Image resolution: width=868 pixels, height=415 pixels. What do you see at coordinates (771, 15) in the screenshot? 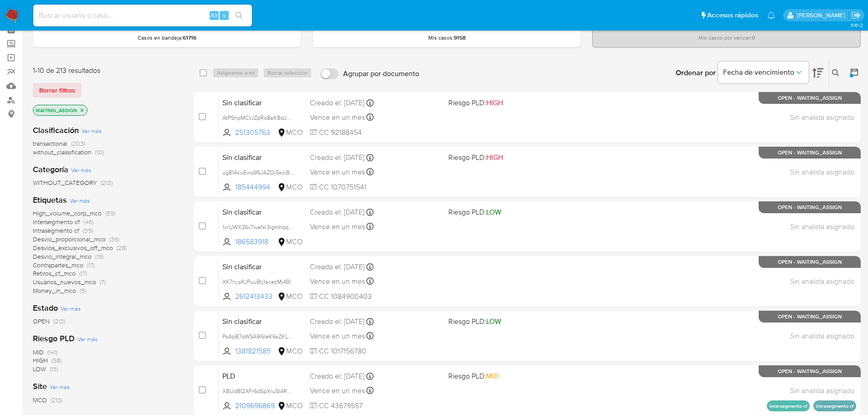
I see `a: Notificaciones` at bounding box center [771, 15].